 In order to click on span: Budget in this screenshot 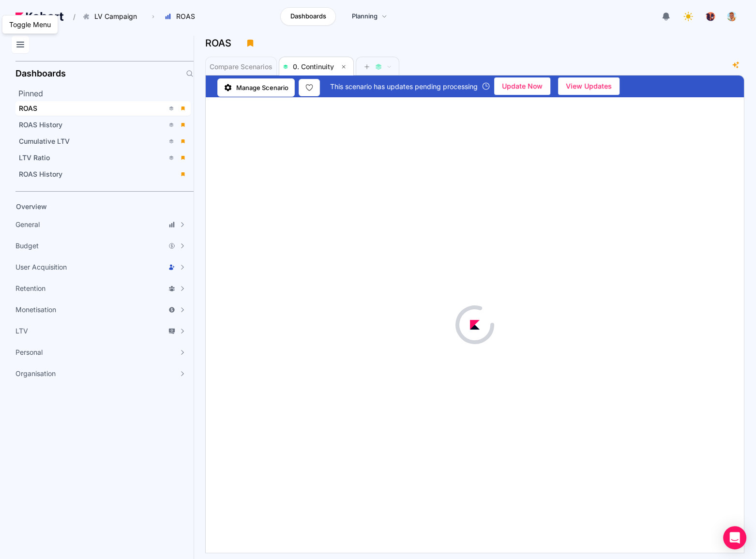, I will do `click(27, 245)`.